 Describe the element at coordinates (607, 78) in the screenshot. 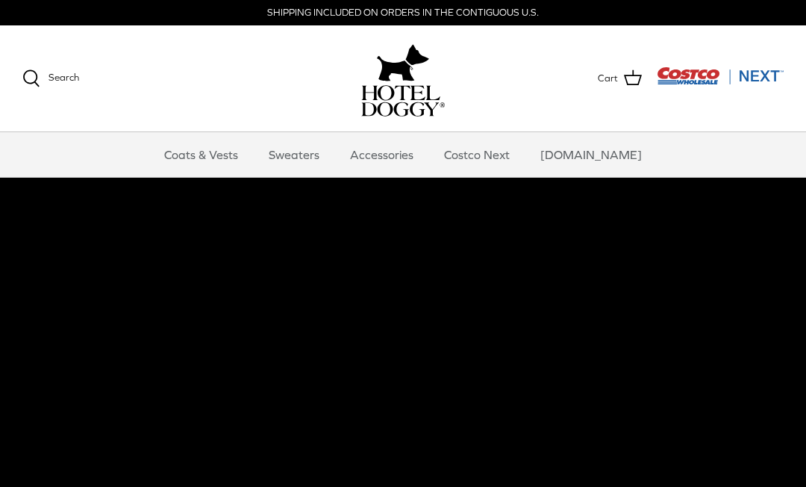

I see `span: Cart` at that location.